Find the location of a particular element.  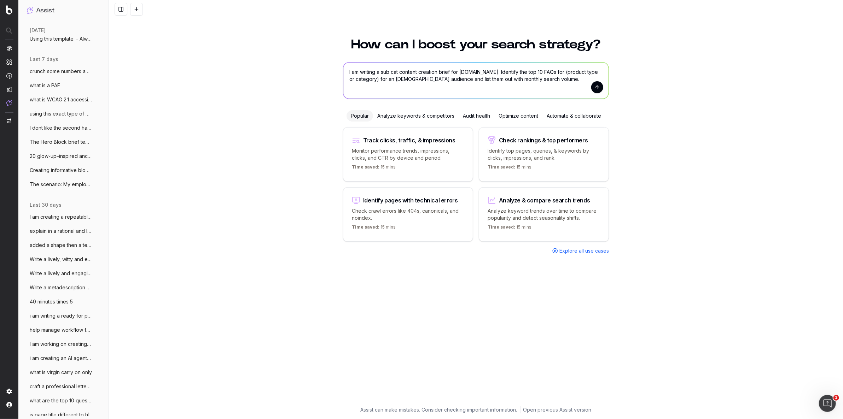

div: Popular is located at coordinates (360, 116).